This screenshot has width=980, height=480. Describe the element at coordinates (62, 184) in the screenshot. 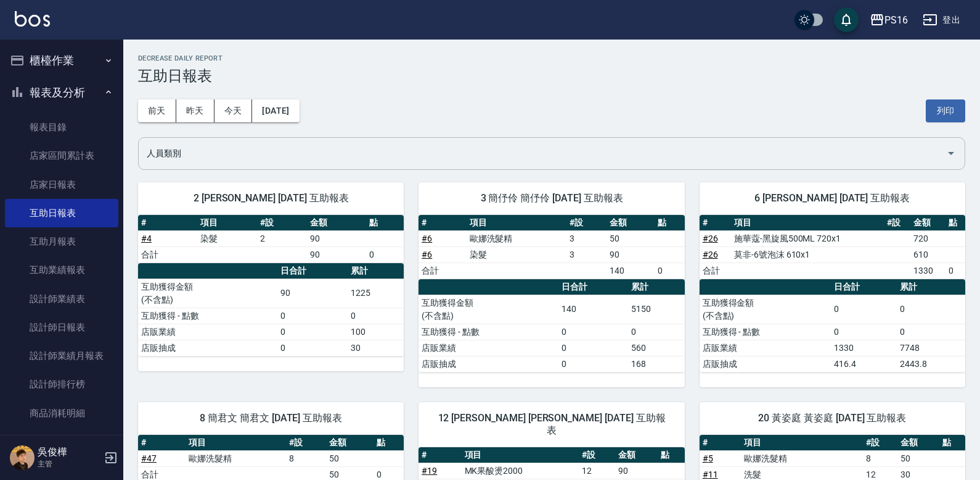

I see `a: 店家日報表` at that location.